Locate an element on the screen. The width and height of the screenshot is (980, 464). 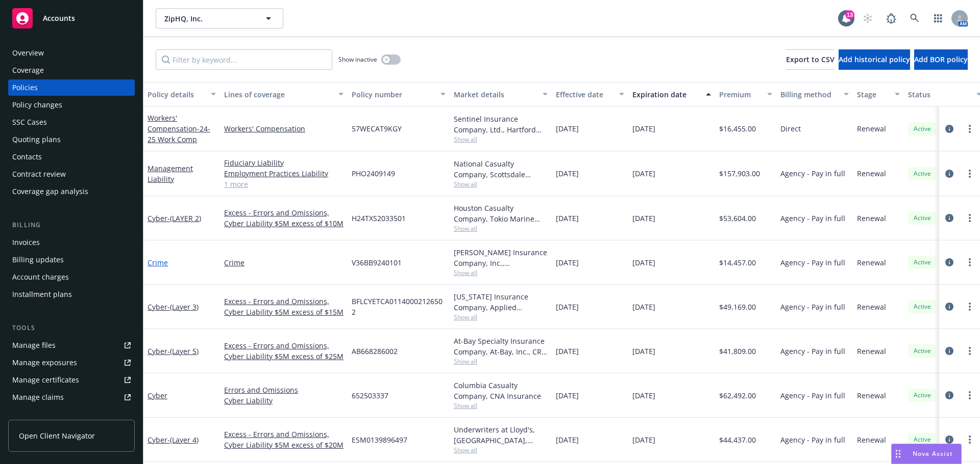
div: Houston Casualty Company, Tokio Marine HCC, CRC Group is located at coordinates (501, 214).